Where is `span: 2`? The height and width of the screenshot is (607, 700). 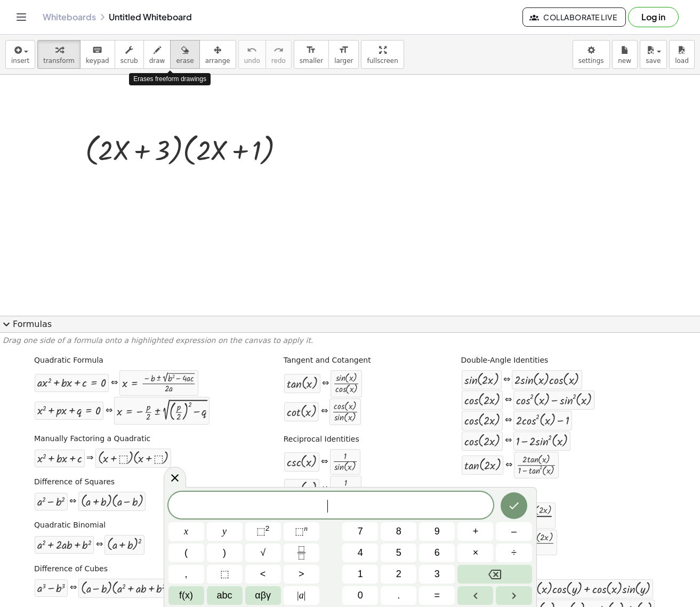
span: 2 is located at coordinates (399, 574).